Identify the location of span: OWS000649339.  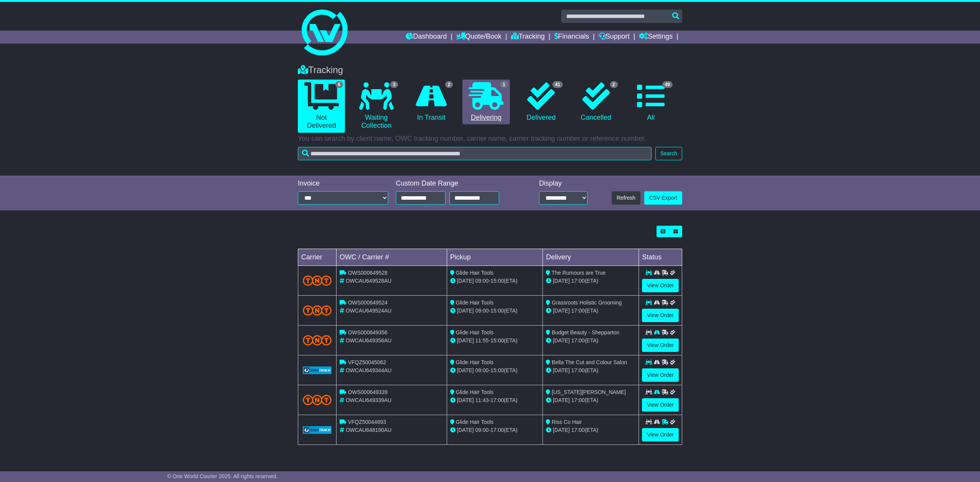
(368, 392).